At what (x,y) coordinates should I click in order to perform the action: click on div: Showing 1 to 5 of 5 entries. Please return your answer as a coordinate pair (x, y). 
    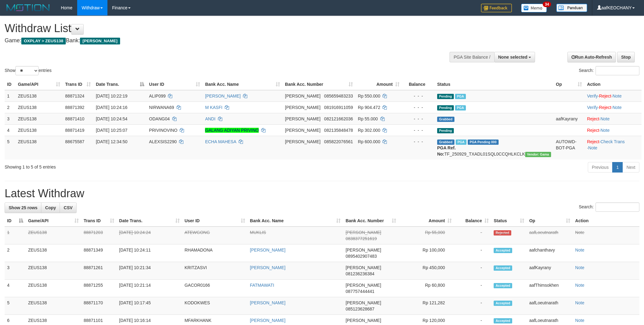
    Looking at the image, I should click on (134, 166).